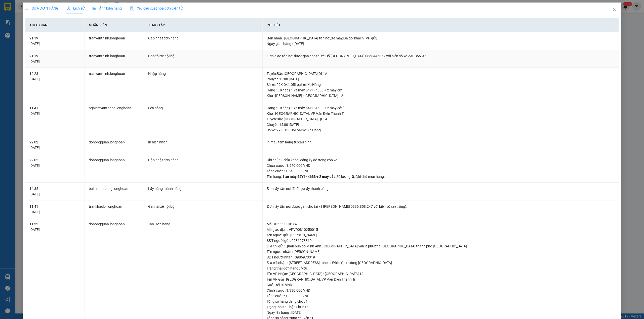 The width and height of the screenshot is (644, 319). What do you see at coordinates (27, 8) in the screenshot?
I see `span: edit` at bounding box center [27, 8].